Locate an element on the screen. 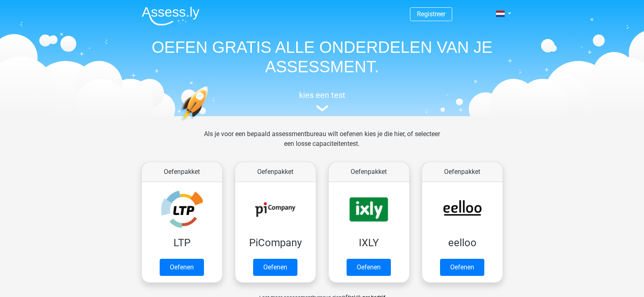  div: Als je voor een bepaald assessmentbureau wilt oefenen kies je die hier, of selecteer een losse ca... is located at coordinates (322, 144).